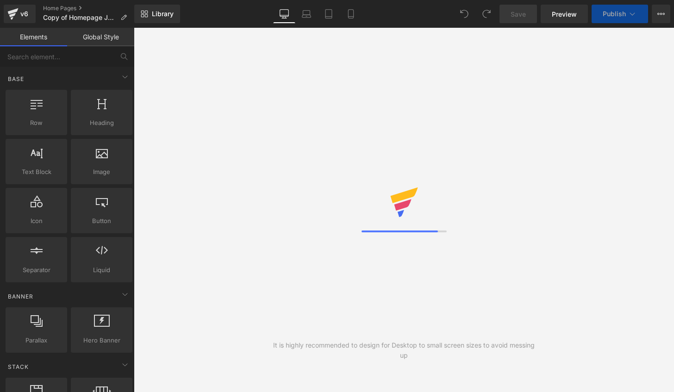 The height and width of the screenshot is (392, 674). What do you see at coordinates (100, 37) in the screenshot?
I see `a: Global Style` at bounding box center [100, 37].